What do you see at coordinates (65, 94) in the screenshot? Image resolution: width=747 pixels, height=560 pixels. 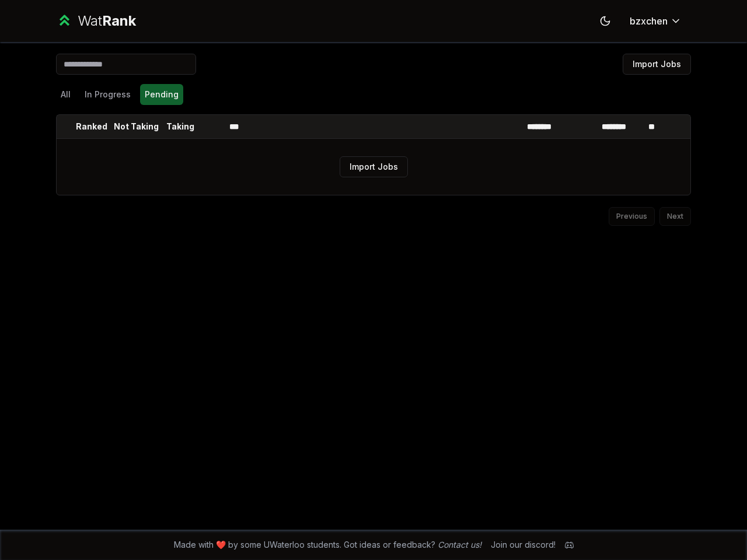 I see `button: All` at bounding box center [65, 94].